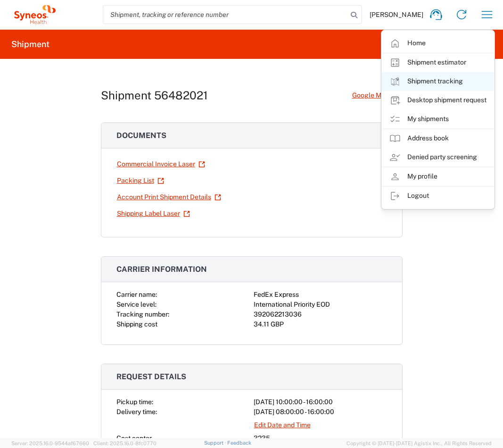 This screenshot has height=448, width=503. I want to click on a: Home, so click(438, 43).